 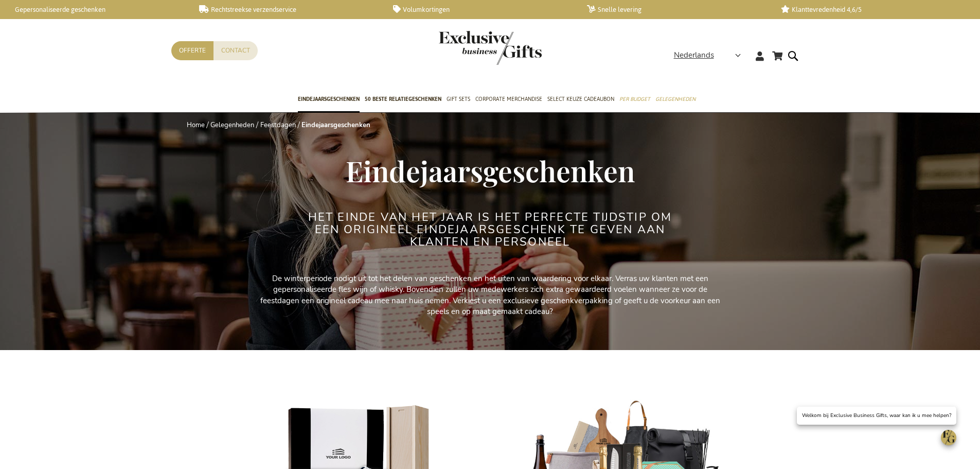 I want to click on span: Select Keuze Cadeaubon, so click(x=581, y=99).